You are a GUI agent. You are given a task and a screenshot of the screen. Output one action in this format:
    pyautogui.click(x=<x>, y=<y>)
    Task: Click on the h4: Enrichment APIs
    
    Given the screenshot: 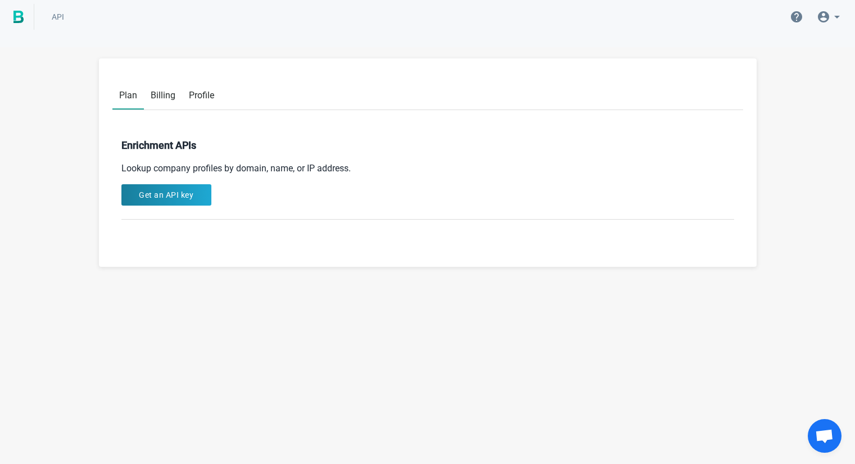 What is the action you would take?
    pyautogui.click(x=428, y=146)
    